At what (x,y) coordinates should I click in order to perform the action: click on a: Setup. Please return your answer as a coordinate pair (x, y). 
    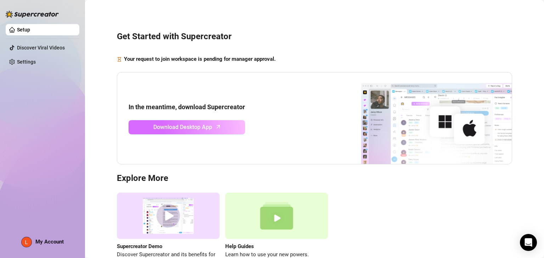
    Looking at the image, I should click on (23, 30).